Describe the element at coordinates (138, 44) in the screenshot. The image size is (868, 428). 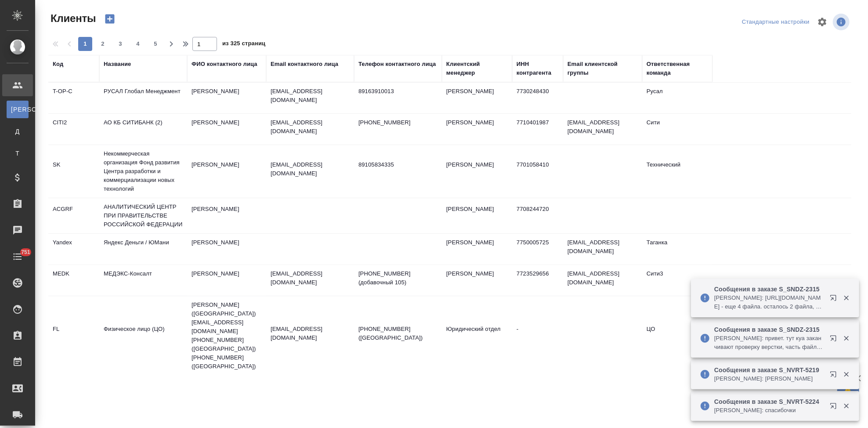
I see `button: 4` at that location.